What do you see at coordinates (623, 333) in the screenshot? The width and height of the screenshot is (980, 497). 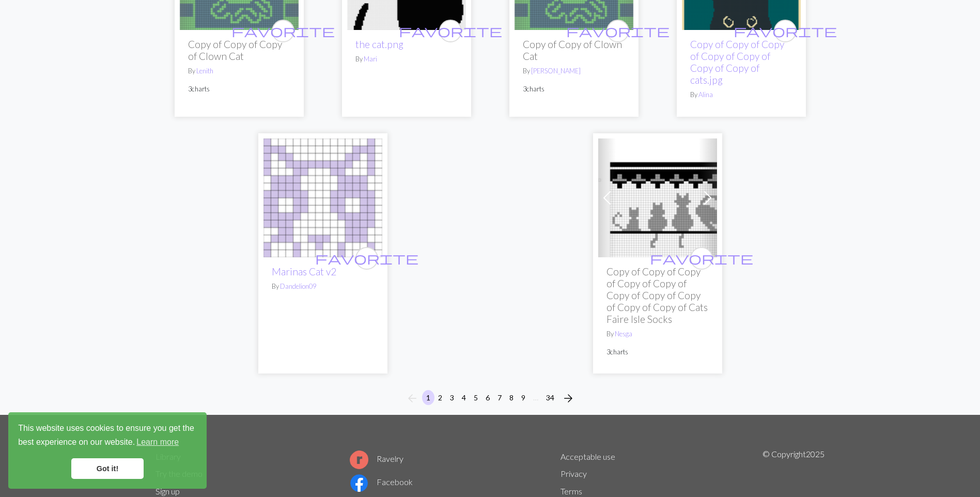 I see `a: Nesga` at bounding box center [623, 333].